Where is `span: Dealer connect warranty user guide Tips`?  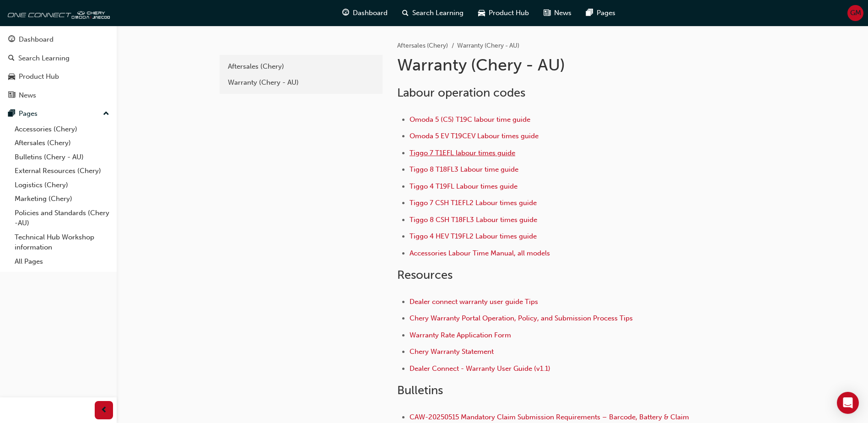 span: Dealer connect warranty user guide Tips is located at coordinates (474, 302).